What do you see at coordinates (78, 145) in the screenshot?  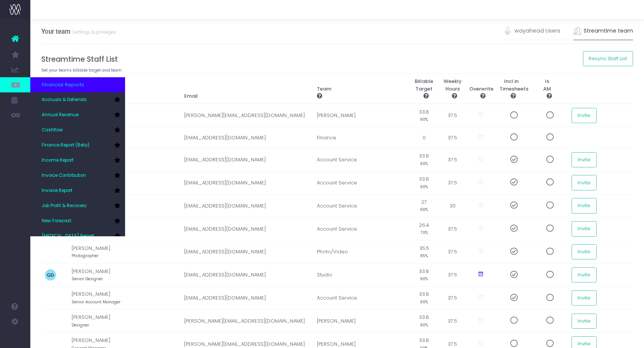 I see `a: Finance Report (Beta)` at bounding box center [78, 145].